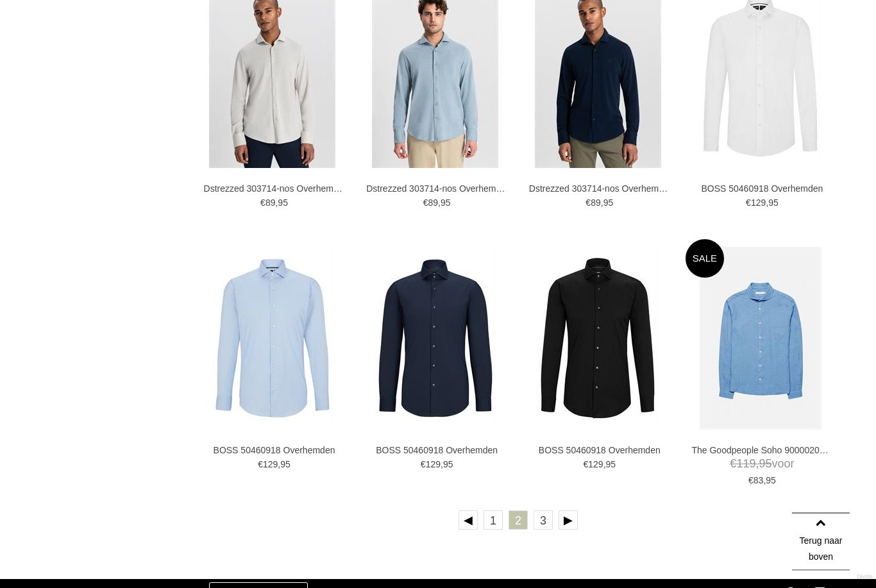 This screenshot has width=876, height=588. Describe the element at coordinates (518, 520) in the screenshot. I see `a: 2` at that location.